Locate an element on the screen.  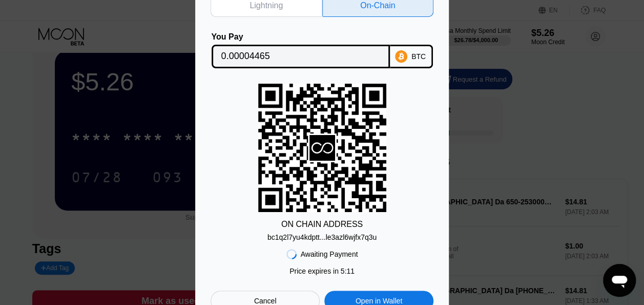
span: 5 : 11 is located at coordinates (347, 271).